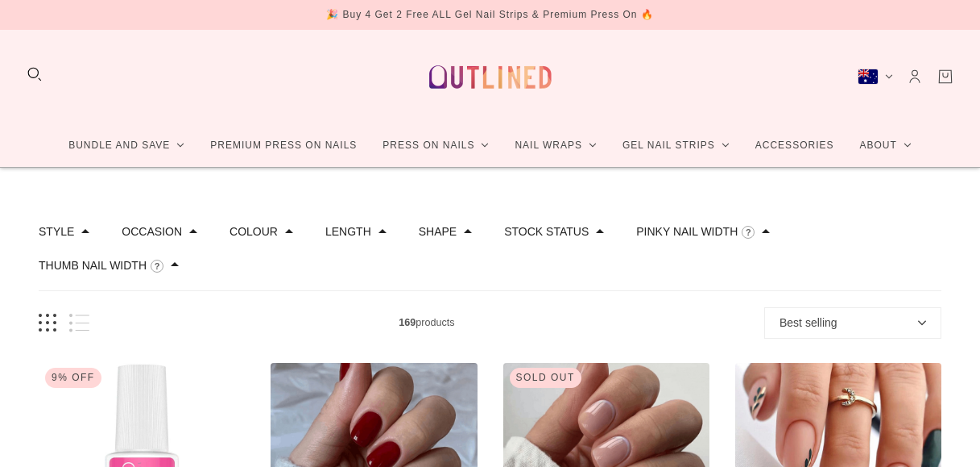 The image size is (980, 467). Describe the element at coordinates (915, 77) in the screenshot. I see `a: Account` at that location.